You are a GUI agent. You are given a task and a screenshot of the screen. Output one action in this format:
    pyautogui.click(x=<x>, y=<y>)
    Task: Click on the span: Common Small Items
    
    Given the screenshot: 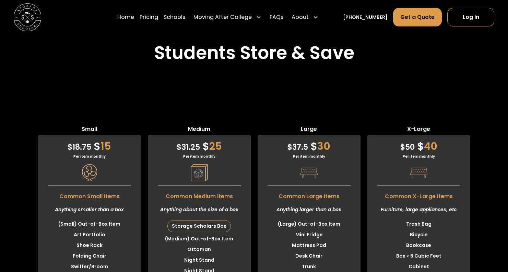 What is the action you would take?
    pyautogui.click(x=90, y=194)
    